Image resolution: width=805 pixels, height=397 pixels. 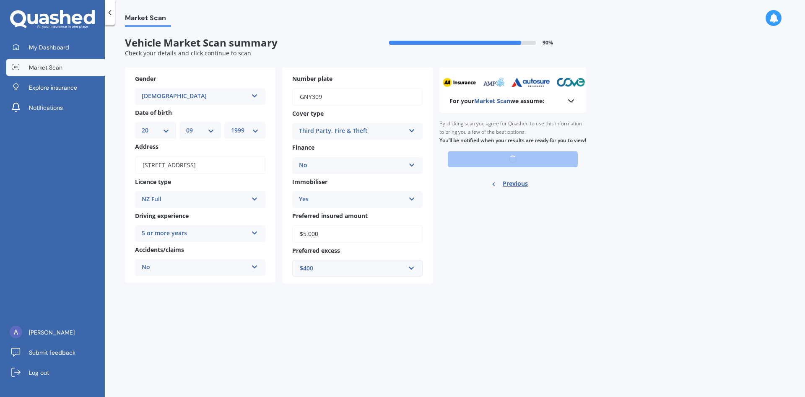 What do you see at coordinates (352, 131) in the screenshot?
I see `div: Third Party, Fire & Theft` at bounding box center [352, 131].